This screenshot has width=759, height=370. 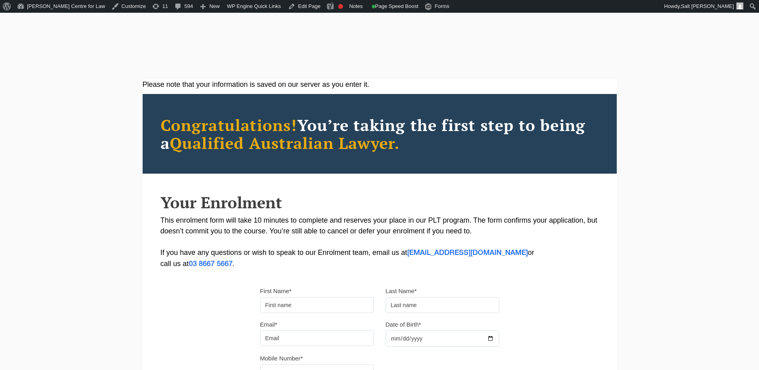 I want to click on label: Last Name*, so click(x=401, y=291).